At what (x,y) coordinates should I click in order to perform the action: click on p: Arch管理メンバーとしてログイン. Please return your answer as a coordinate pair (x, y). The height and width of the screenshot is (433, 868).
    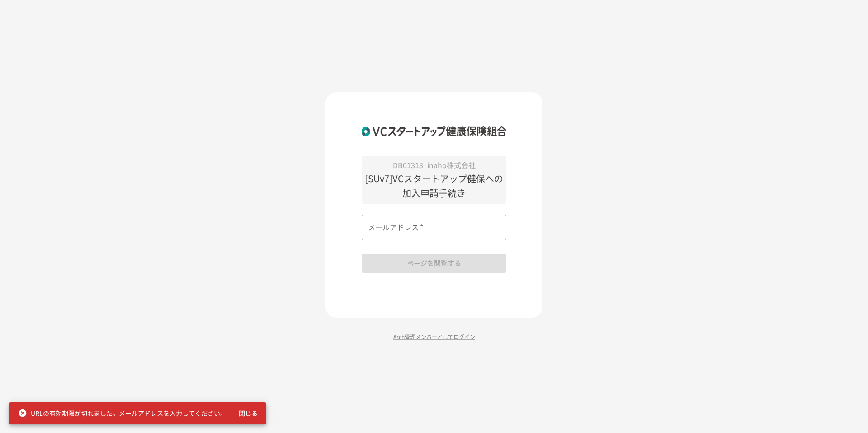
    Looking at the image, I should click on (434, 337).